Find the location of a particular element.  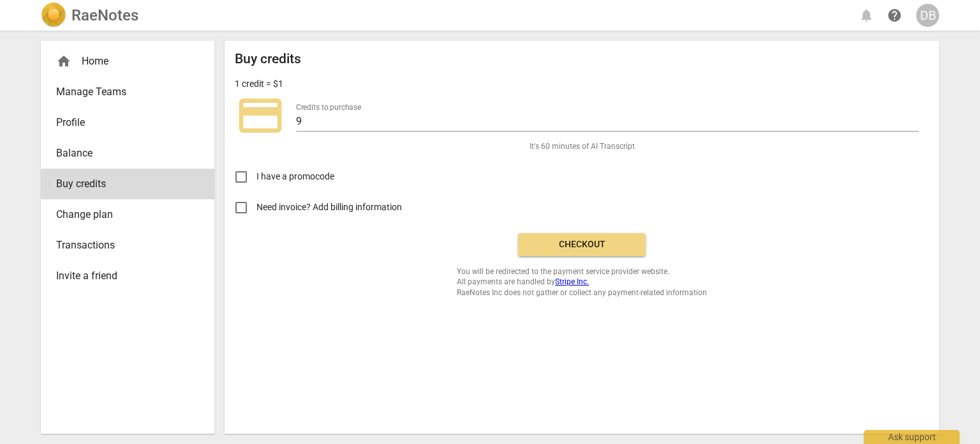

img: Logo is located at coordinates (53, 15).